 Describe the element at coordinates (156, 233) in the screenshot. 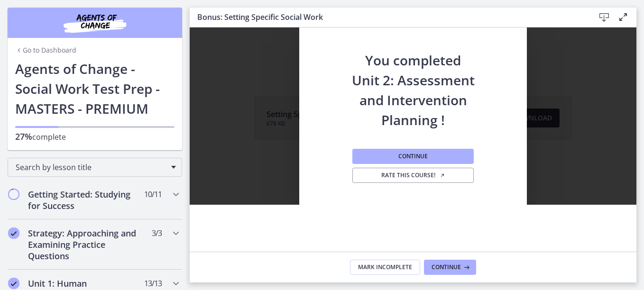

I see `span: 3 / 3` at that location.